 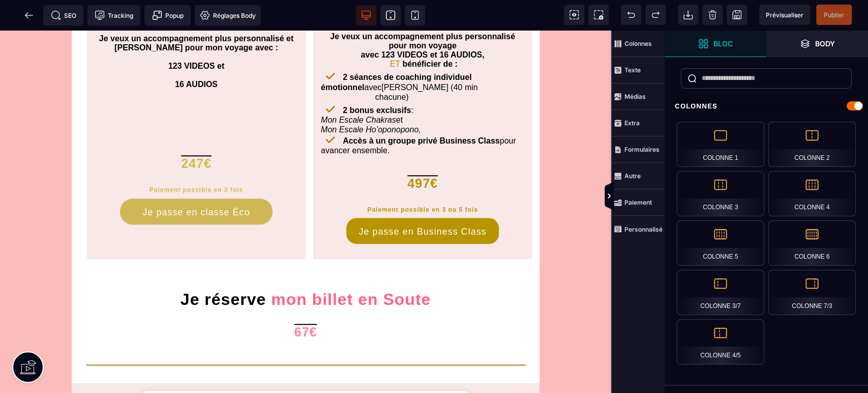 What do you see at coordinates (196, 181) in the screenshot?
I see `button: Je passe en classe Éco` at bounding box center [196, 181].